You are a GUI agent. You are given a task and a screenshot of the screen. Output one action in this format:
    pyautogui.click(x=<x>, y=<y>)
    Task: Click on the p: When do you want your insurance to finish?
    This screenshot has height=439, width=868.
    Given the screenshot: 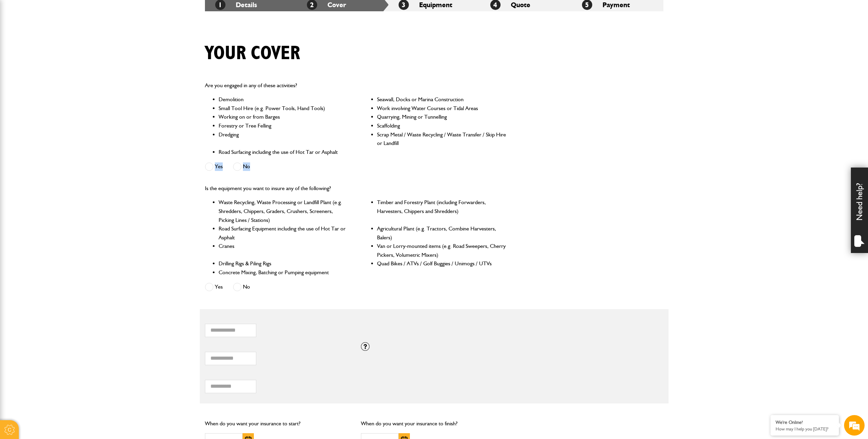 What is the action you would take?
    pyautogui.click(x=434, y=424)
    